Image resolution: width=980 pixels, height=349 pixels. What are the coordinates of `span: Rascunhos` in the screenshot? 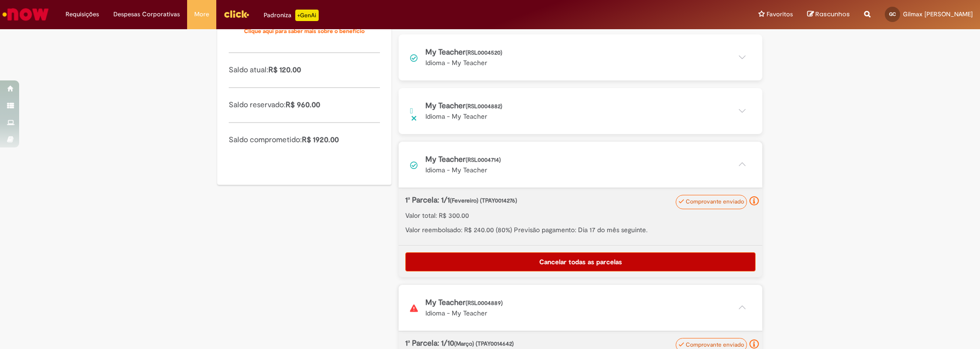 It's located at (833, 14).